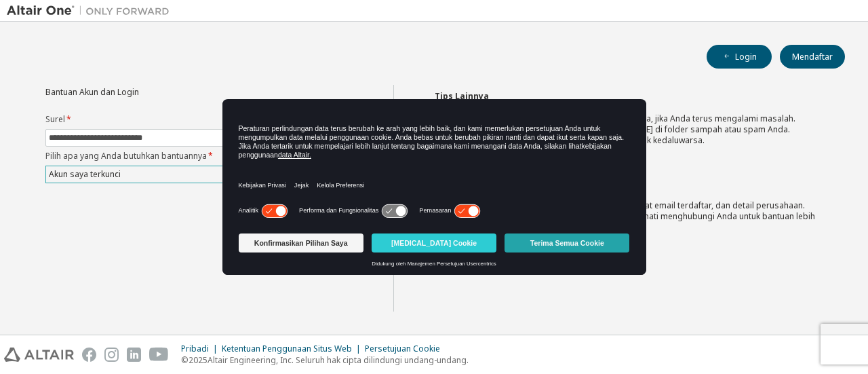  What do you see at coordinates (55, 118) in the screenshot?
I see `font: Surel` at bounding box center [55, 118].